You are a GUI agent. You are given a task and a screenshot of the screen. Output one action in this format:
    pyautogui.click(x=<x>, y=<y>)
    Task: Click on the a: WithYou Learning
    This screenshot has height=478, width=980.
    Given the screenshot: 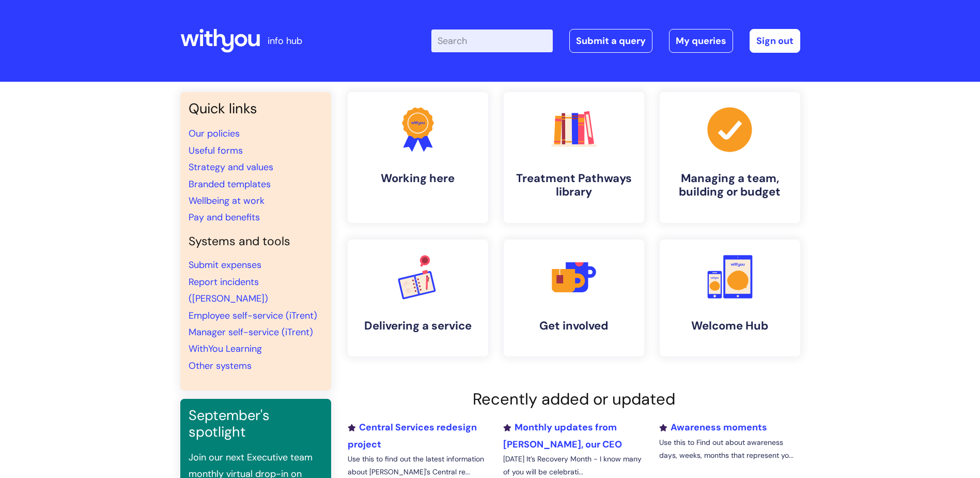 What is the action you would take?
    pyautogui.click(x=225, y=348)
    